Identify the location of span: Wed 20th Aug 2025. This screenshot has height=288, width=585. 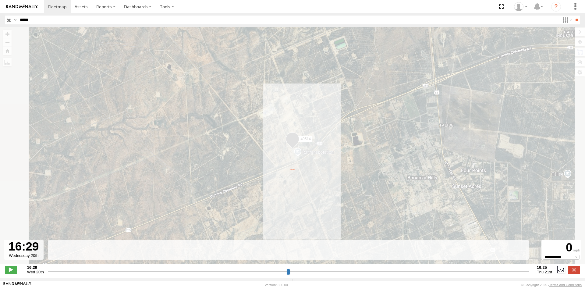
(35, 272).